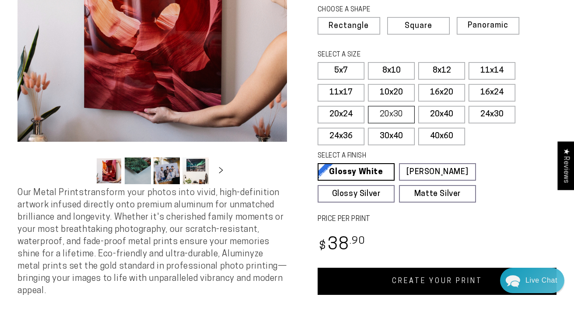 The image size is (574, 315). What do you see at coordinates (391, 93) in the screenshot?
I see `label: 10x20` at bounding box center [391, 93].